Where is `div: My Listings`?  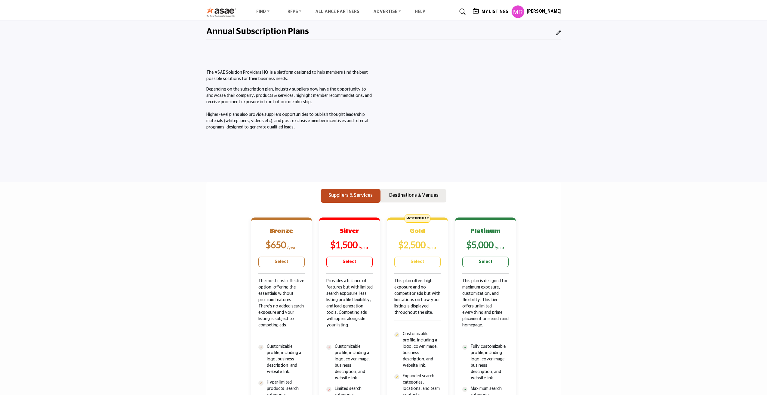 div: My Listings is located at coordinates (490, 12).